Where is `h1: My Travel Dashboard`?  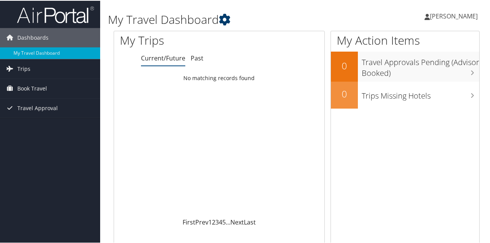
h1: My Travel Dashboard is located at coordinates (233, 19).